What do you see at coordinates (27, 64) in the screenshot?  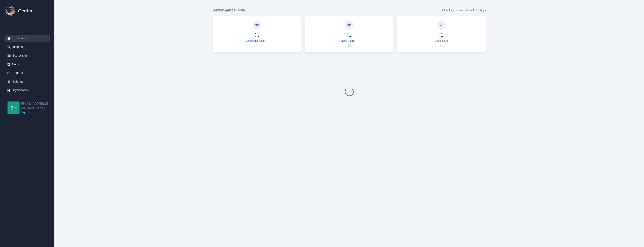 I see `a: Calls` at bounding box center [27, 64].